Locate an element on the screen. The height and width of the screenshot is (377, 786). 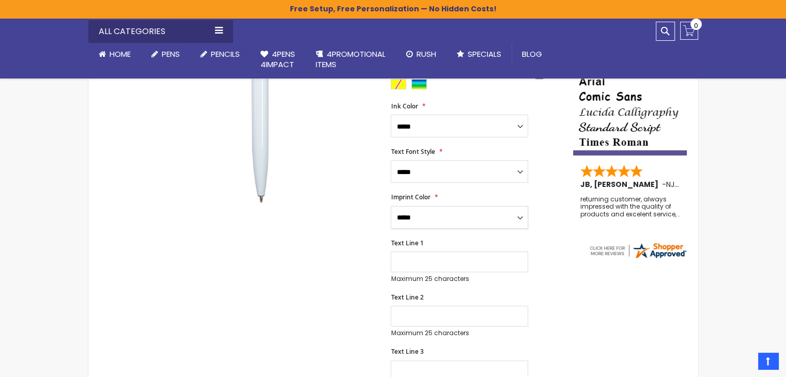
span: Text Line 3 is located at coordinates (407, 351).